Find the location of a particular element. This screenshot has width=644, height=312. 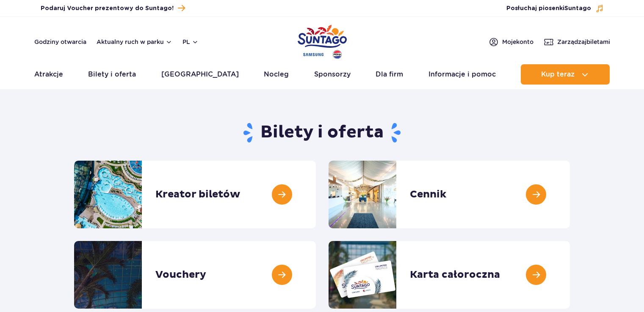

button: Posłuchaj piosenkiSuntago is located at coordinates (555, 8).